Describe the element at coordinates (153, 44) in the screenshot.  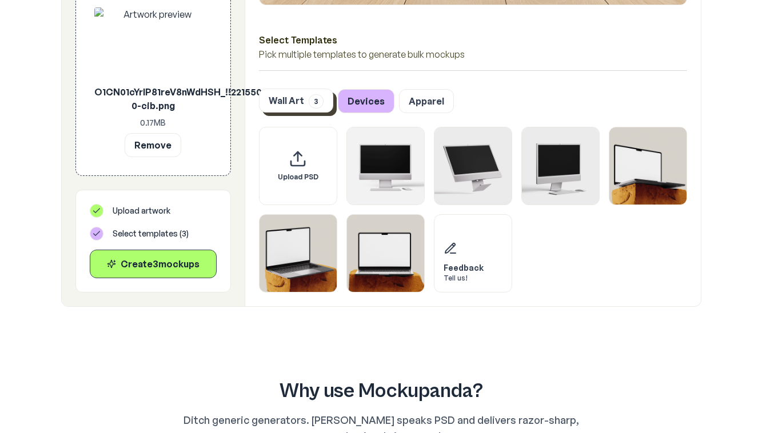
I see `img: Artwork preview` at that location.